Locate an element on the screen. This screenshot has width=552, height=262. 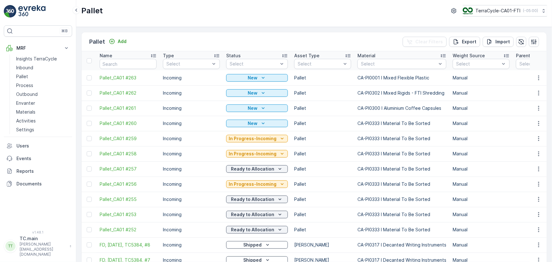
p: Inbound is located at coordinates (25, 68).